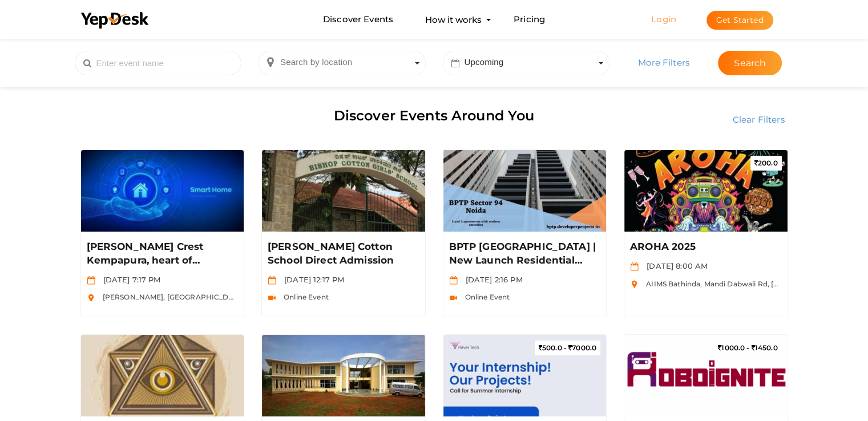  What do you see at coordinates (734, 348) in the screenshot?
I see `span: 1000.0 -` at bounding box center [734, 348].